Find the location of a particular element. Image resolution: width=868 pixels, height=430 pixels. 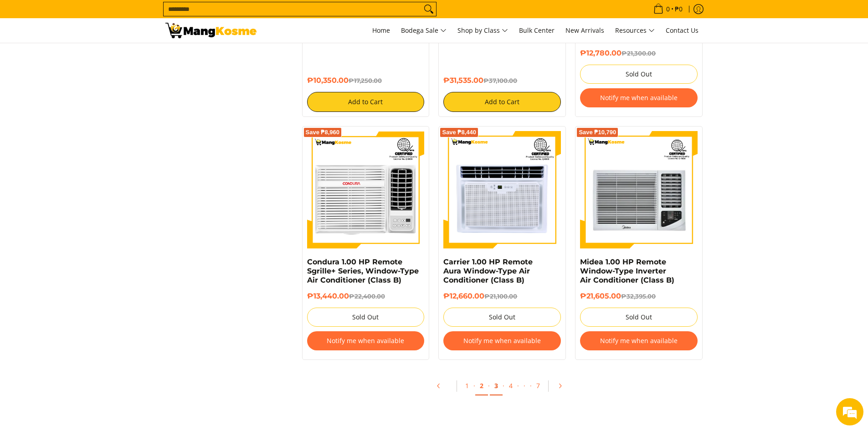

span: Save ₱10,790 is located at coordinates (597, 133).